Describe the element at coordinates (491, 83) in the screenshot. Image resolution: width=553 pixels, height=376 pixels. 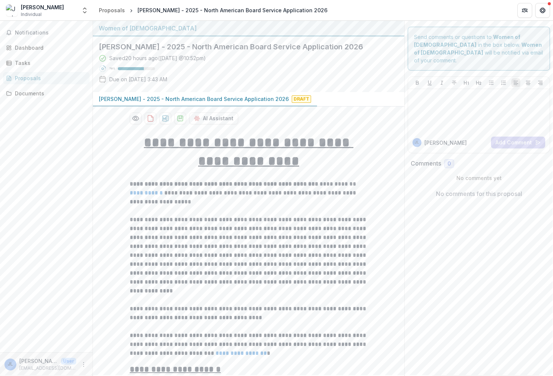
I see `button: Bullet List` at that location.